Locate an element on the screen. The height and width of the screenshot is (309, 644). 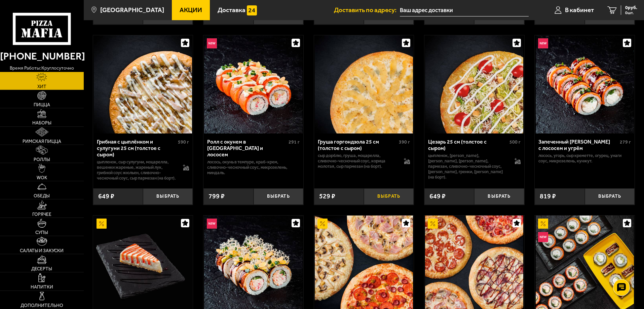
input: Ваш адрес доставки is located at coordinates (464, 10).